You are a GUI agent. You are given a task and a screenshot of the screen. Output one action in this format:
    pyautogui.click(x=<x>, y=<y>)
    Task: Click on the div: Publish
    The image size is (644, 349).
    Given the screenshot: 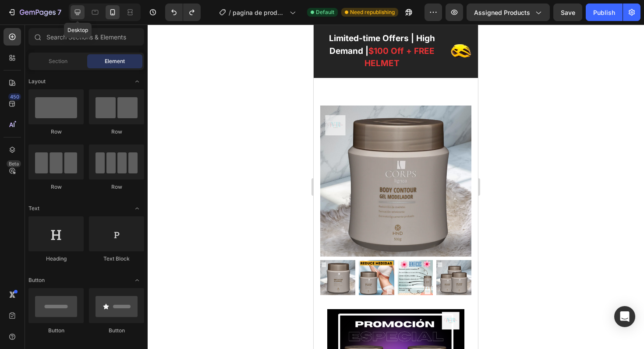 What is the action you would take?
    pyautogui.click(x=604, y=12)
    